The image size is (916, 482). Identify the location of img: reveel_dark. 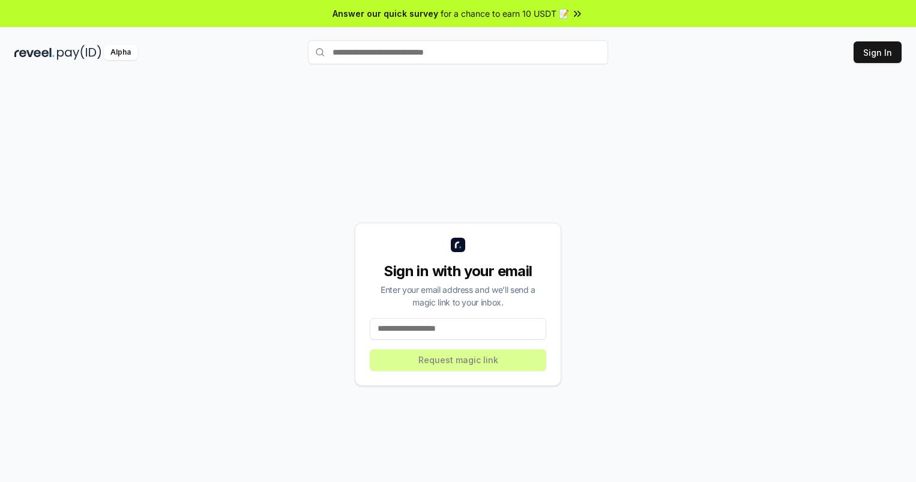
(34, 52).